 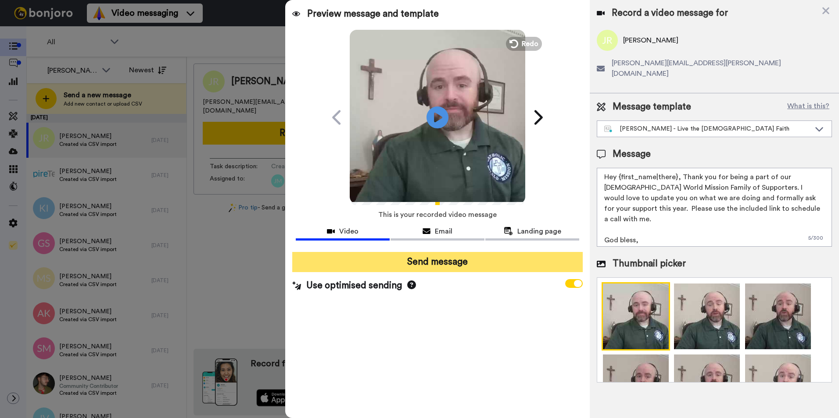 I want to click on img: mute-white.svg, so click(x=33, y=33).